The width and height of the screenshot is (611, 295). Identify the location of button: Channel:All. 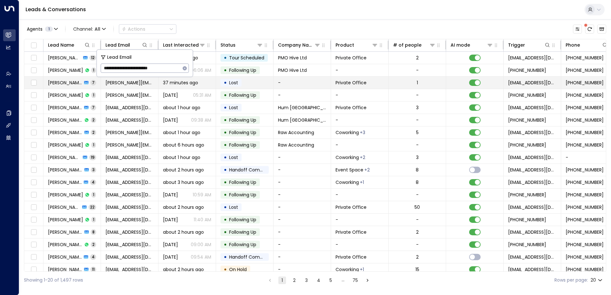
(89, 29).